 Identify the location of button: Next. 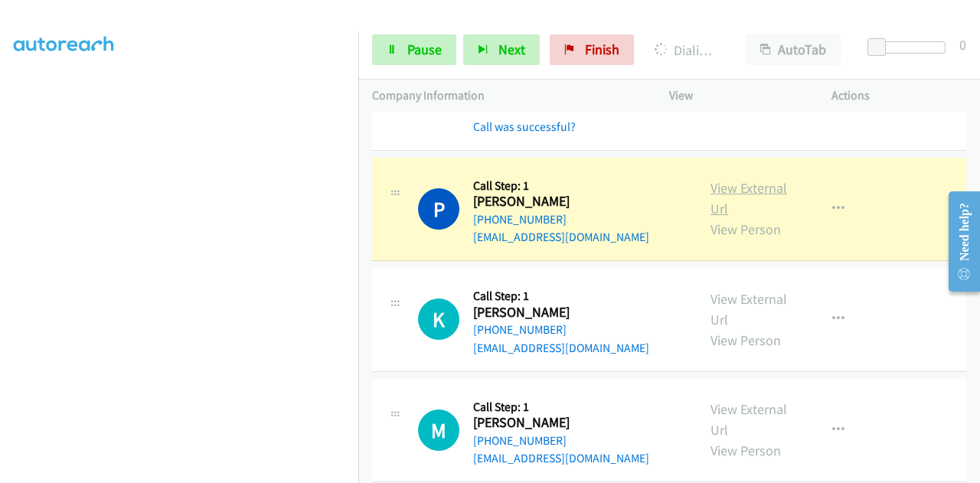
(501, 50).